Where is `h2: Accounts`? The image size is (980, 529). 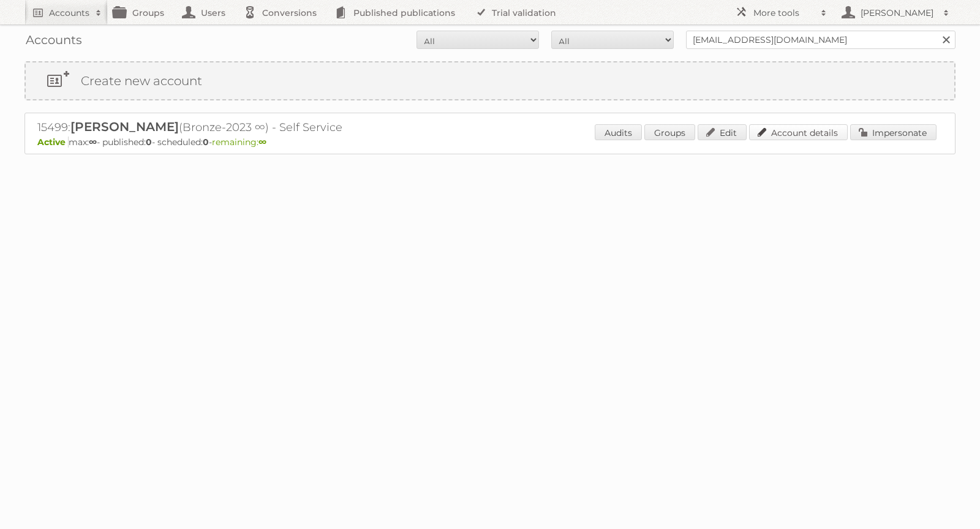 h2: Accounts is located at coordinates (69, 13).